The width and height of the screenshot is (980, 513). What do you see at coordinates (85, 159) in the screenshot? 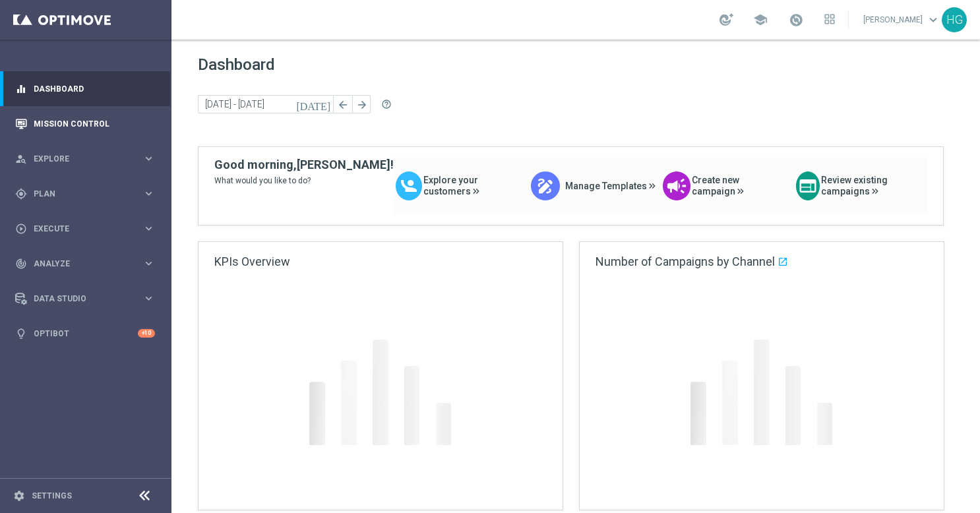
I see `div: person_search Explore keyboard_arrow_right` at bounding box center [85, 159].